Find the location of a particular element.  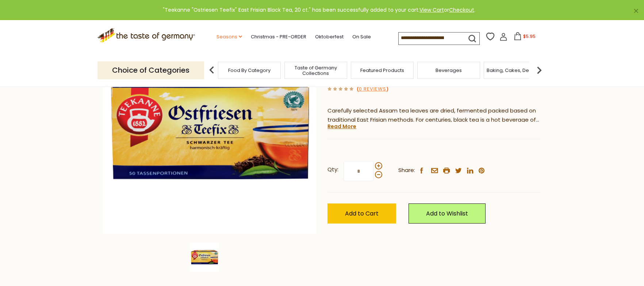

a: Checkout is located at coordinates (461, 10).